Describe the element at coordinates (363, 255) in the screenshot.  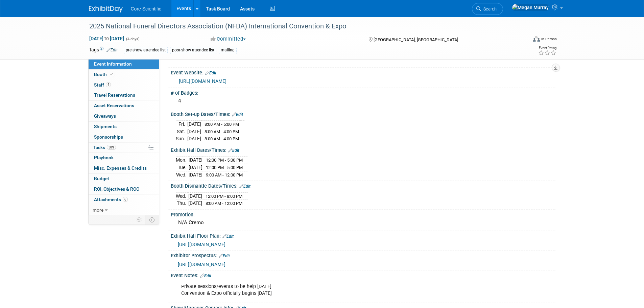
I see `div: Exhibitor Prospectus:` at that location.